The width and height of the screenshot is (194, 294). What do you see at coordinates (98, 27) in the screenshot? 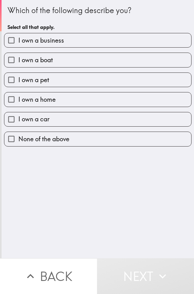
I see `h6: Select all that apply.` at bounding box center [98, 27].